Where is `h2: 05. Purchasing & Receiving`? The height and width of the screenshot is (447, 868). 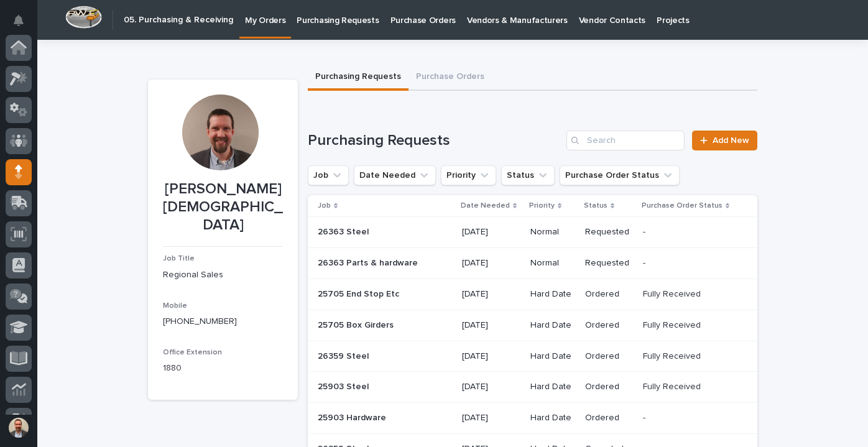 h2: 05. Purchasing & Receiving is located at coordinates (178, 20).